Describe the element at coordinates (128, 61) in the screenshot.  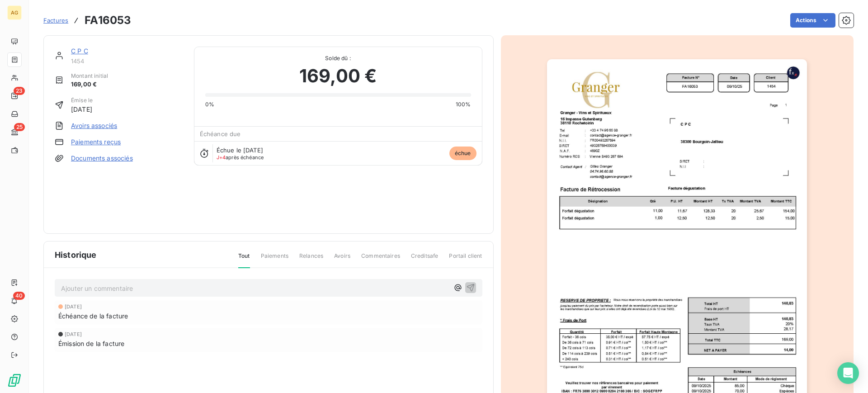
I see `span: 1454` at that location.